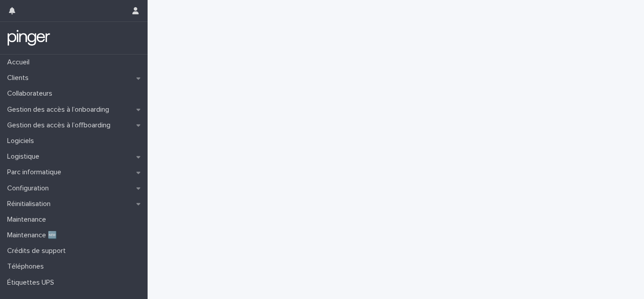 This screenshot has height=299, width=644. I want to click on p: Configuration, so click(30, 188).